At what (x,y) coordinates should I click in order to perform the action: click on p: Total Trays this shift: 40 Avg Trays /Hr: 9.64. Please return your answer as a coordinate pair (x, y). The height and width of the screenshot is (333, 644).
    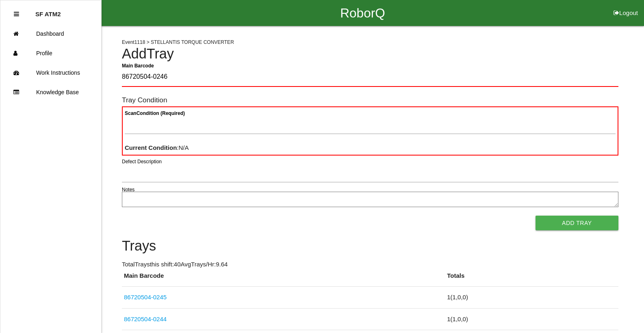
    Looking at the image, I should click on (370, 264).